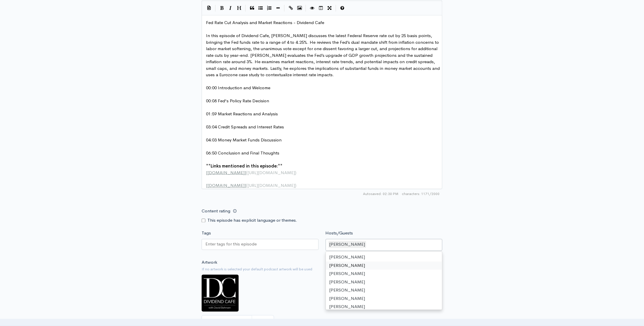 This screenshot has width=644, height=326. Describe the element at coordinates (421, 194) in the screenshot. I see `span: 1171/2000` at that location.